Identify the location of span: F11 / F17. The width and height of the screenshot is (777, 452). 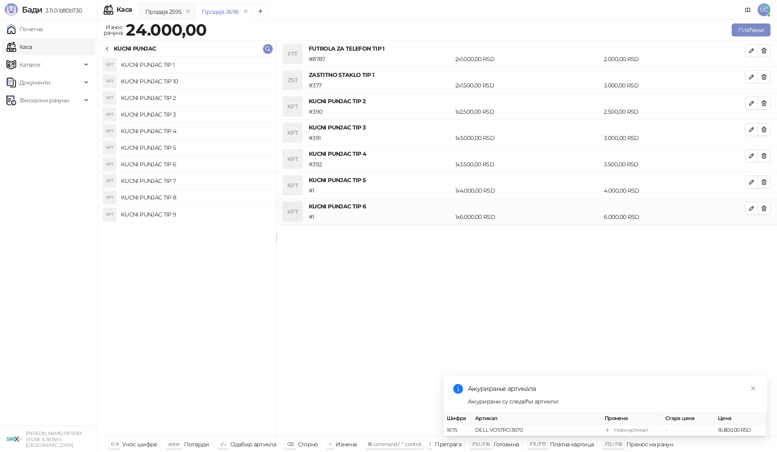
(538, 444).